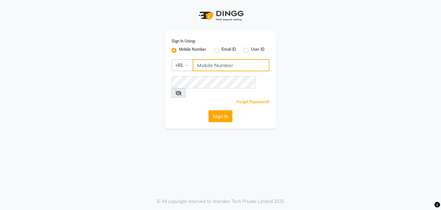 This screenshot has width=441, height=210. Describe the element at coordinates (258, 50) in the screenshot. I see `label: User ID` at that location.